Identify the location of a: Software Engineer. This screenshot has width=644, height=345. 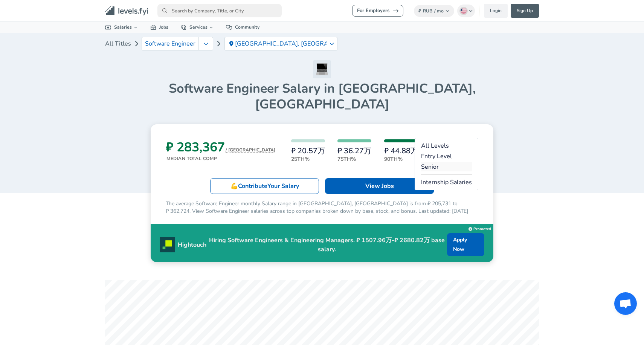
(170, 44).